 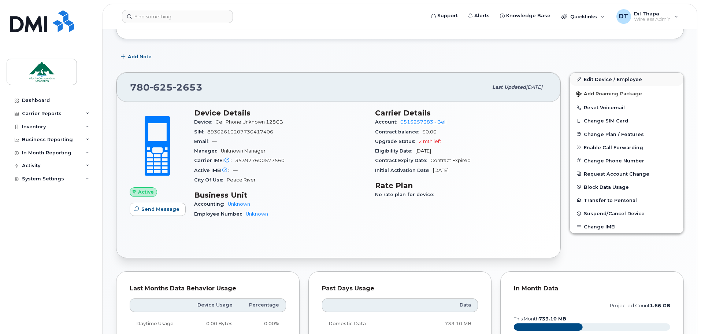 What do you see at coordinates (403, 160) in the screenshot?
I see `span: Contract Expiry Date` at bounding box center [403, 160].